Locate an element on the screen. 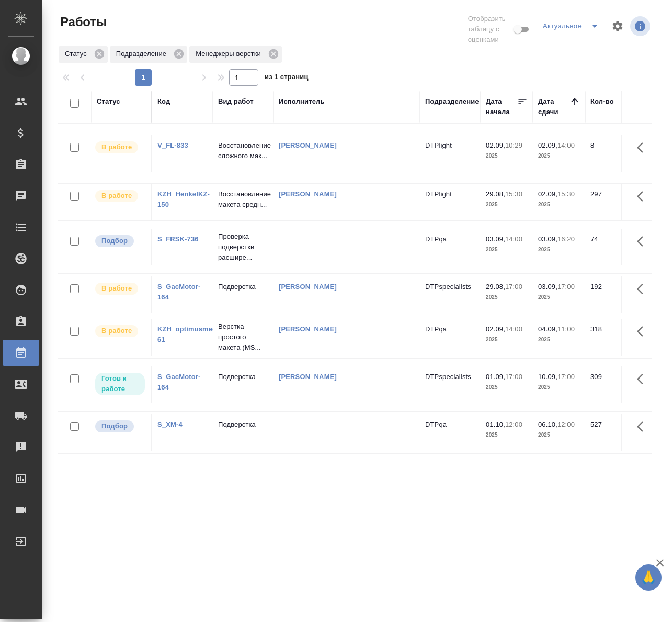 The height and width of the screenshot is (622, 672). td: 8 is located at coordinates (611, 153).